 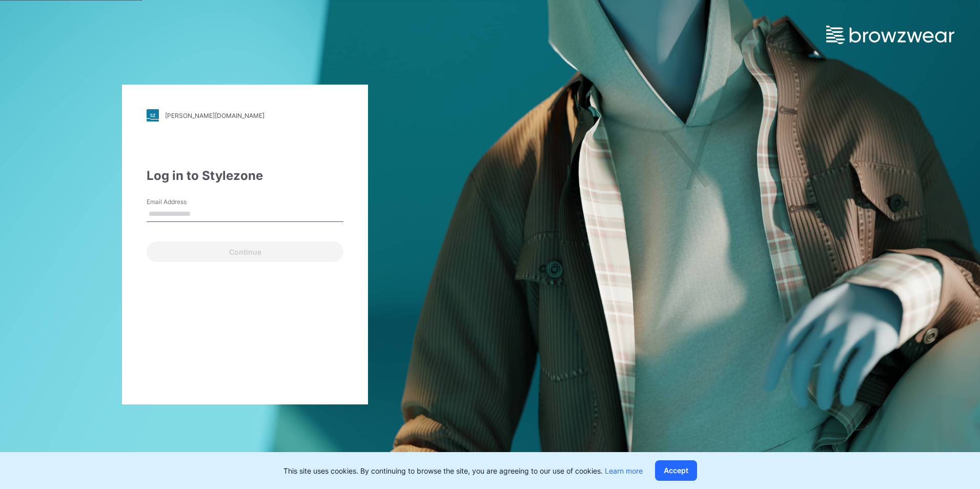 What do you see at coordinates (677, 471) in the screenshot?
I see `button: Accept` at bounding box center [677, 471].